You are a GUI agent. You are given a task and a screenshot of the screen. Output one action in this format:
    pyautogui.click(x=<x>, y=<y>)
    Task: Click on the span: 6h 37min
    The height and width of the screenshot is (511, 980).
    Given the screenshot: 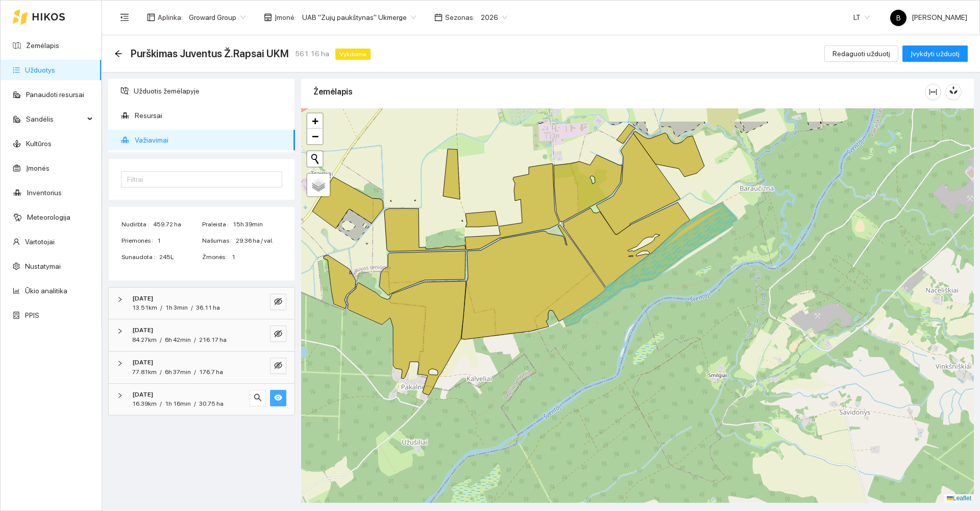 What is the action you would take?
    pyautogui.click(x=177, y=372)
    